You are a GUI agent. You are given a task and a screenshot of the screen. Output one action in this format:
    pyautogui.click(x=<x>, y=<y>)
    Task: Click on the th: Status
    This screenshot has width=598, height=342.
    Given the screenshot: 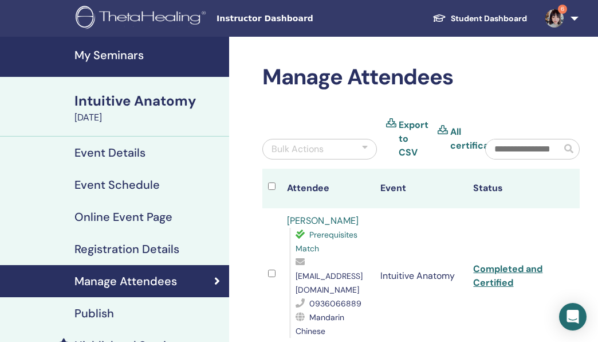 What is the action you would take?
    pyautogui.click(x=514, y=188)
    